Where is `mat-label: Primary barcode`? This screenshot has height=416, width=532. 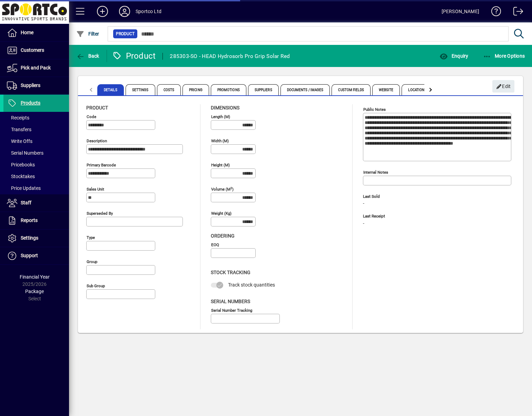 mat-label: Primary barcode is located at coordinates (101, 165).